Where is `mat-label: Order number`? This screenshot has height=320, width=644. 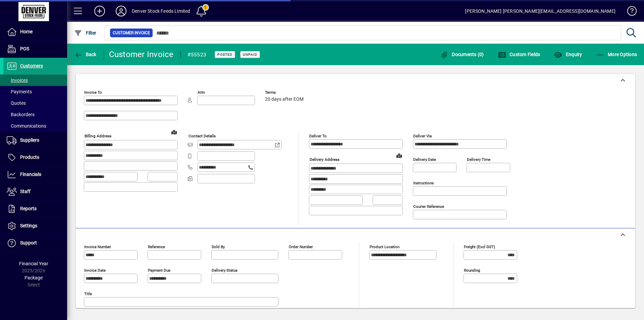
mat-label: Order number is located at coordinates (301, 247).